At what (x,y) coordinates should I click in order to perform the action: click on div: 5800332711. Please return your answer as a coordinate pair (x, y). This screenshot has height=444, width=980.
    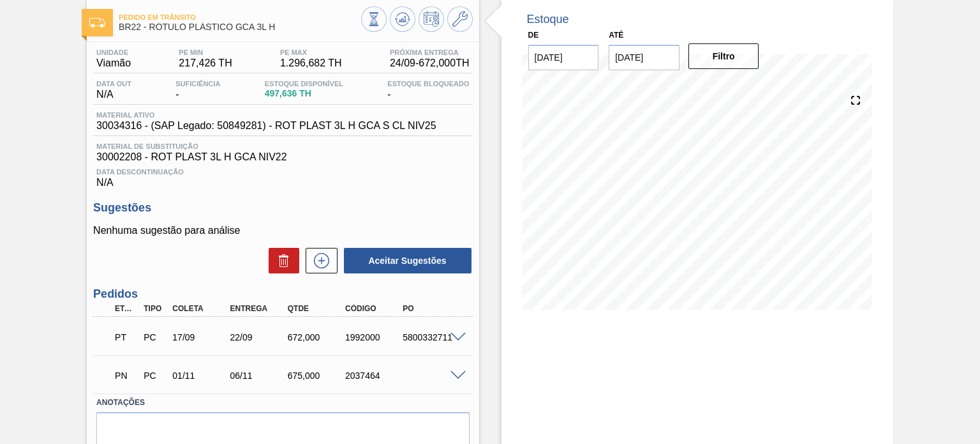
    Looking at the image, I should click on (431, 337).